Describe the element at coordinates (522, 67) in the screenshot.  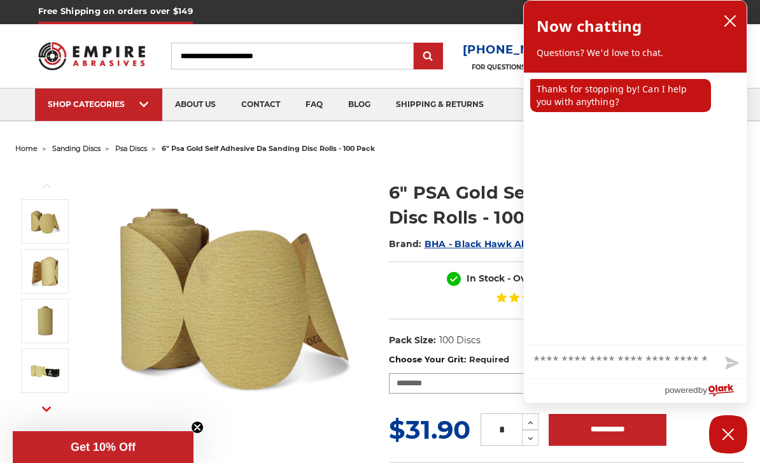
I see `p: FOR QUESTIONS OR INQUIRIES` at that location.